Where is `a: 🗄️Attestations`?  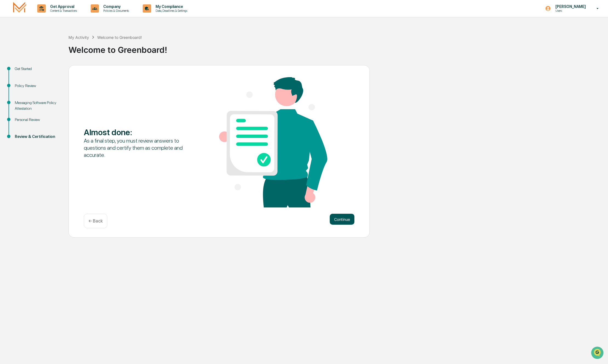
a: 🗄️Attestations is located at coordinates (54, 71).